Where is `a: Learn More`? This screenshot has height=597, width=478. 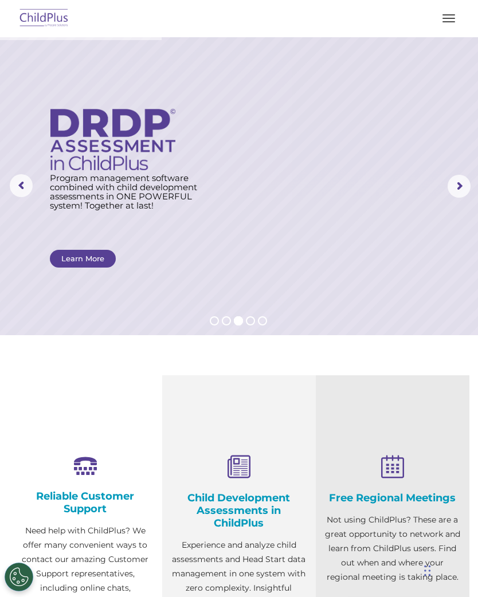
a: Learn More is located at coordinates (82, 258).